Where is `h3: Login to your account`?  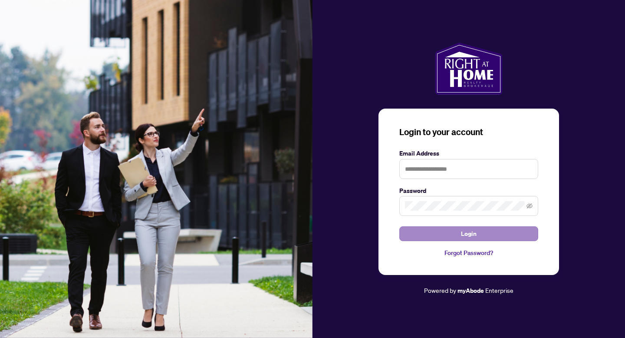 h3: Login to your account is located at coordinates (469, 132).